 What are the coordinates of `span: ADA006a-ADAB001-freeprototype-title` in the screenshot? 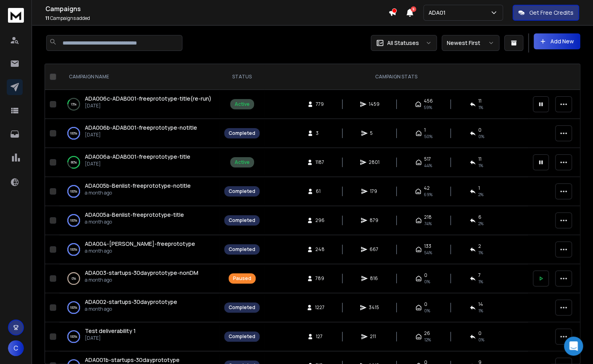 It's located at (137, 157).